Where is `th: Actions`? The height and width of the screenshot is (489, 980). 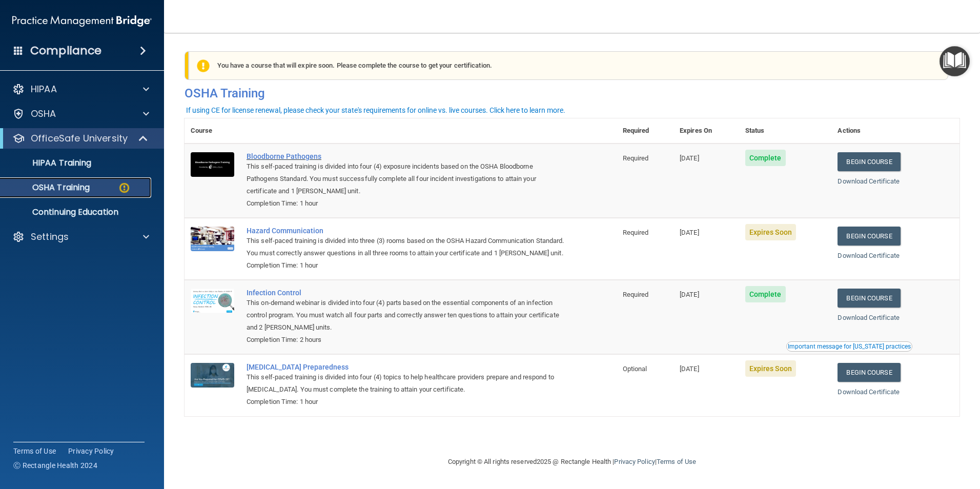
th: Actions is located at coordinates (895, 131).